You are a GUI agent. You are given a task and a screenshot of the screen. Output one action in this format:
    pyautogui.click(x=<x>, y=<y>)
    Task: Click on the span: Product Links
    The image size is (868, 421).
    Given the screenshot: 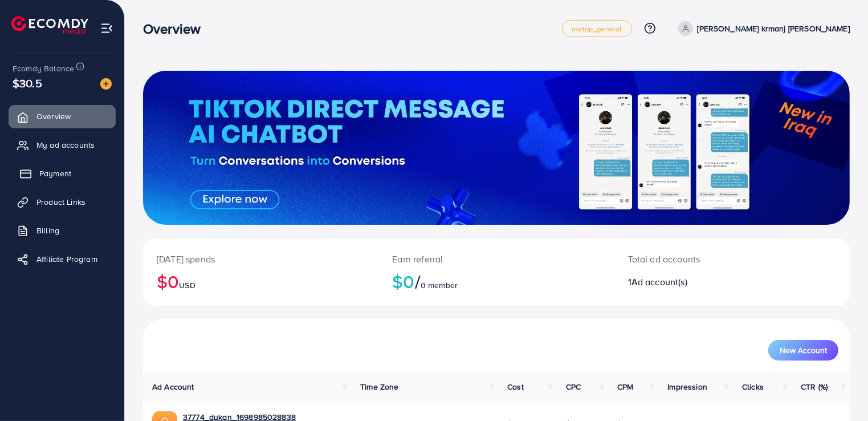 What is the action you would take?
    pyautogui.click(x=61, y=202)
    